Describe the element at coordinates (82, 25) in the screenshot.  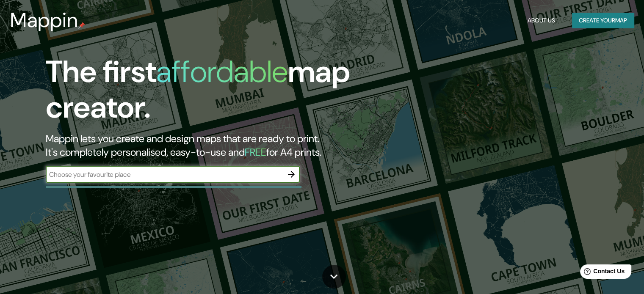
I see `img: mappin-pin` at that location.